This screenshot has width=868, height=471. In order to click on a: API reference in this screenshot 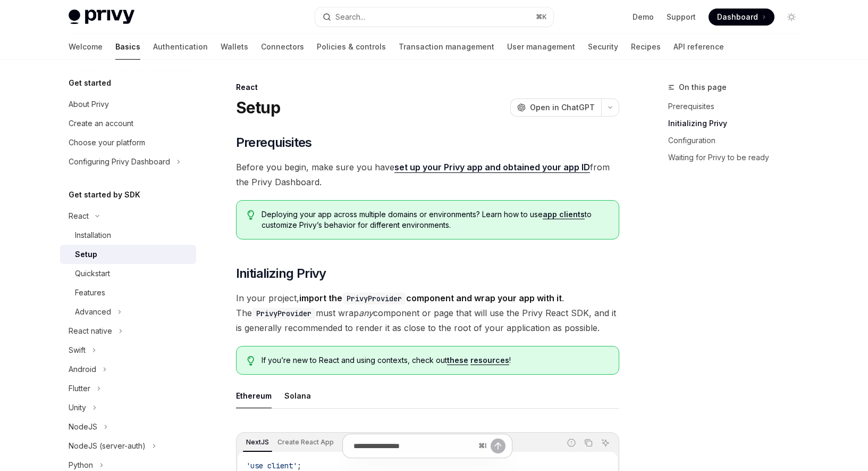, I will do `click(698, 47)`.